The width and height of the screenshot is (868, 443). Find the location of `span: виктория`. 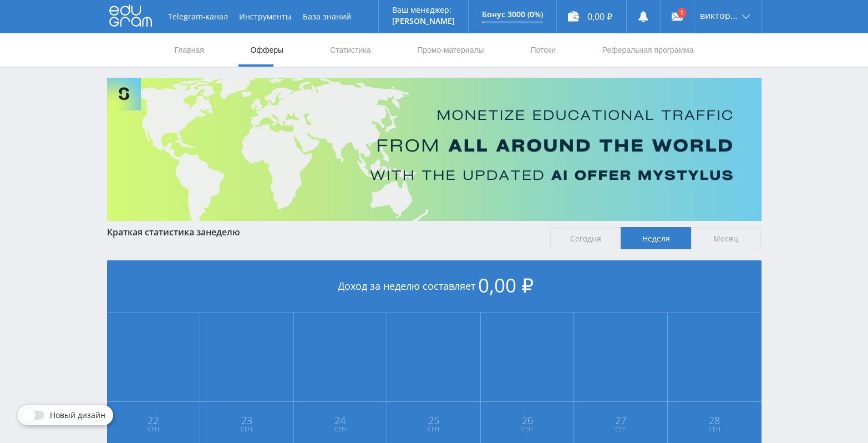

span: виктория is located at coordinates (719, 16).